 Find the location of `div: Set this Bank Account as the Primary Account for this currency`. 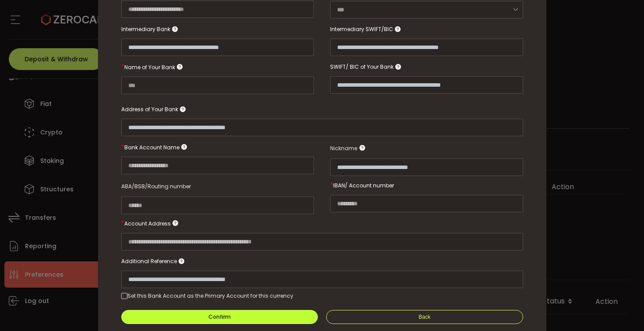

div: Set this Bank Account as the Primary Account for this currency is located at coordinates (210, 296).